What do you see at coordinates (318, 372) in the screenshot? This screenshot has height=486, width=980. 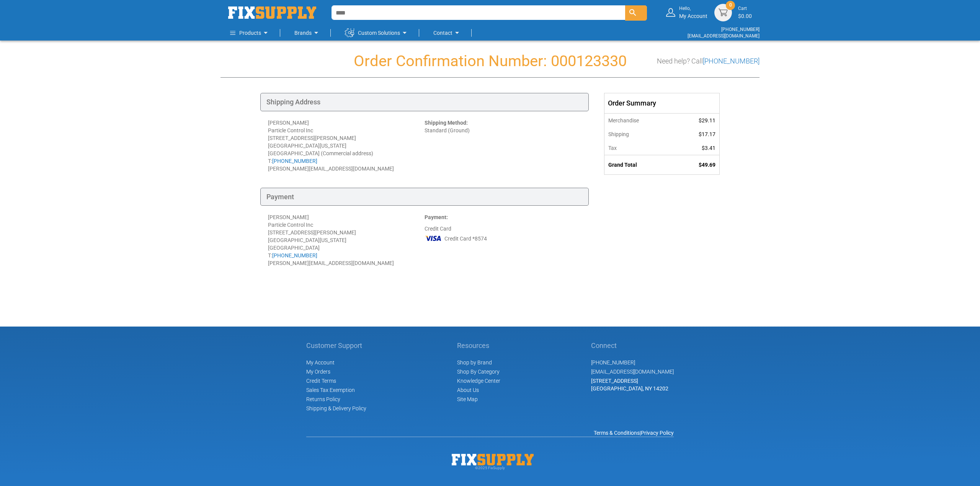 I see `span: My Orders` at bounding box center [318, 372].